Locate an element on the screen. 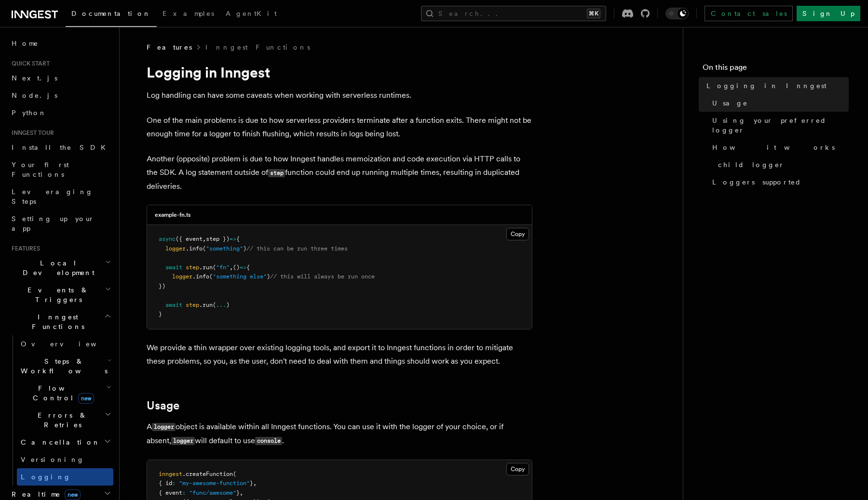 This screenshot has height=500, width=868. span: Documentation is located at coordinates (111, 13).